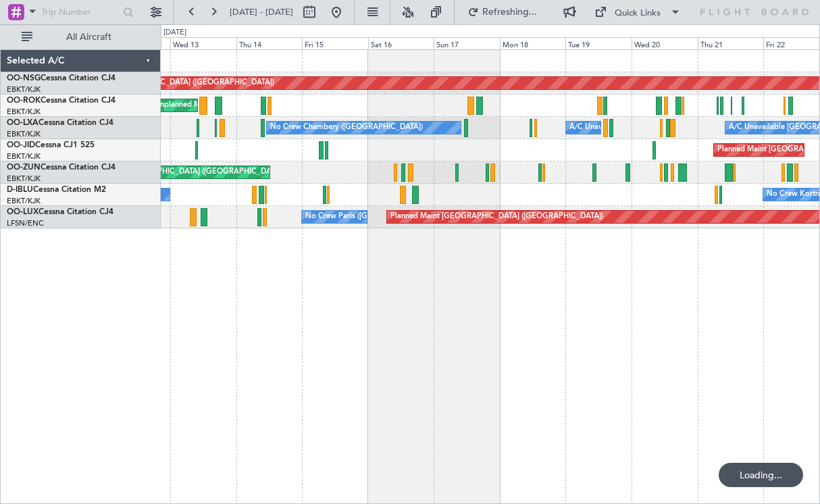  I want to click on a: D-IBLUCessna Citation M2, so click(56, 190).